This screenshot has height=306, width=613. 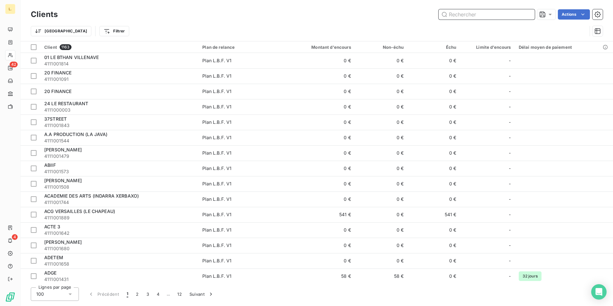 What do you see at coordinates (119, 79) in the screenshot?
I see `span: 4111001091` at bounding box center [119, 79].